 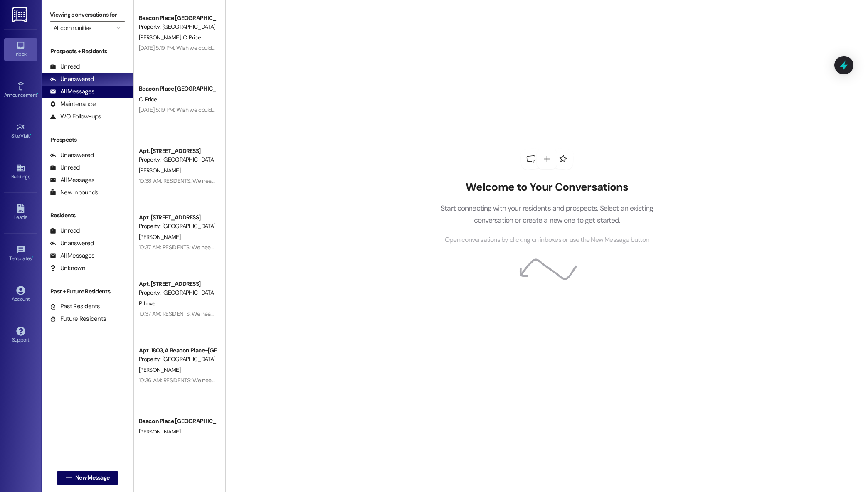 What do you see at coordinates (88, 478) in the screenshot?
I see `button: New Message` at bounding box center [88, 478].